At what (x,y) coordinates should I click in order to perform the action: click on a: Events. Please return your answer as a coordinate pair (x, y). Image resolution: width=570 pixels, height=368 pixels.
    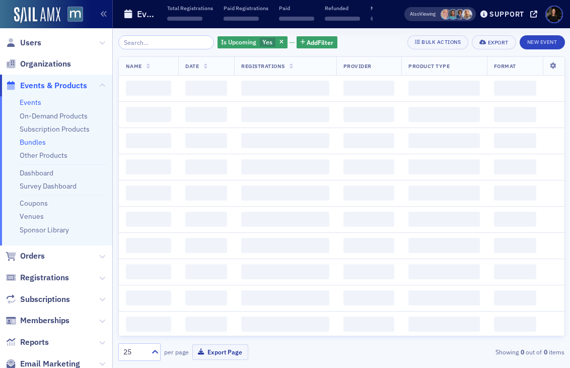
    Looking at the image, I should click on (30, 102).